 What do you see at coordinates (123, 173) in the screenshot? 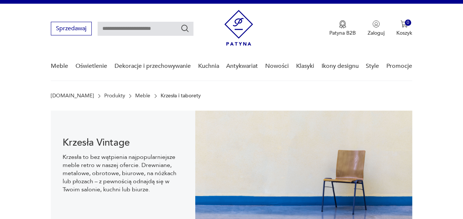
I see `p: Krzesła to bez wątpienia najpopularniejsze meble retro w naszej ofercie. Drewniane, metalowe, obr...` at bounding box center [123, 173].